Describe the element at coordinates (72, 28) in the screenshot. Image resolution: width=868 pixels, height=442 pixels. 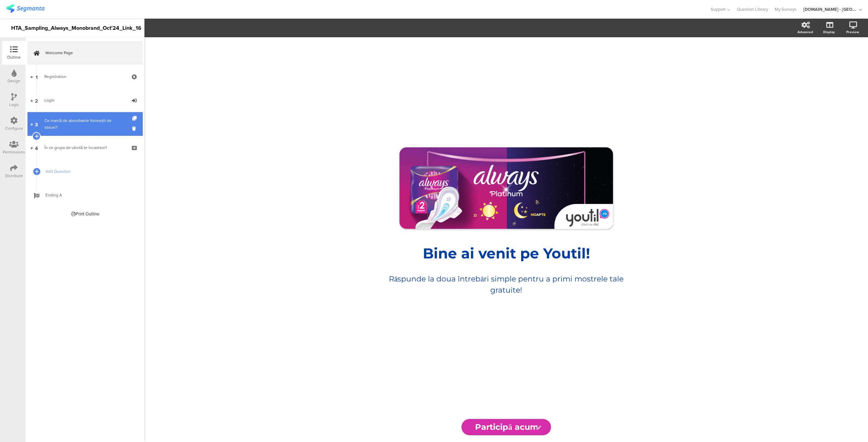
I see `div: HTA_Sampling_Always_Monobrand_Oct'24_Link_16` at that location.